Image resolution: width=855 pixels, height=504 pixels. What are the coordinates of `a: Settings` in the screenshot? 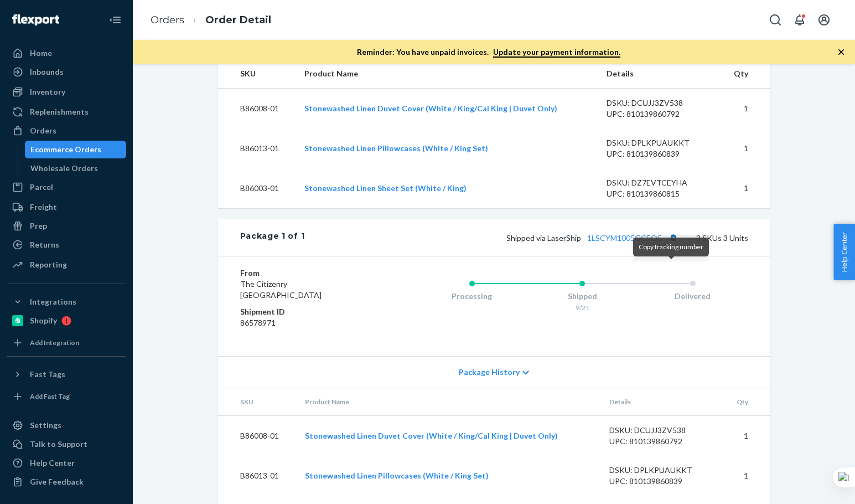 It's located at (67, 425).